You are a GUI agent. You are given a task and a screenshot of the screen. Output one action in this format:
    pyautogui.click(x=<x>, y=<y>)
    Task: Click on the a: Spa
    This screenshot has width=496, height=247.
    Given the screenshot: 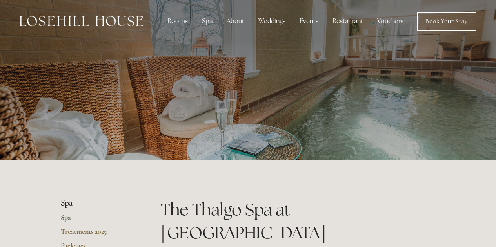 What is the action you would take?
    pyautogui.click(x=98, y=220)
    